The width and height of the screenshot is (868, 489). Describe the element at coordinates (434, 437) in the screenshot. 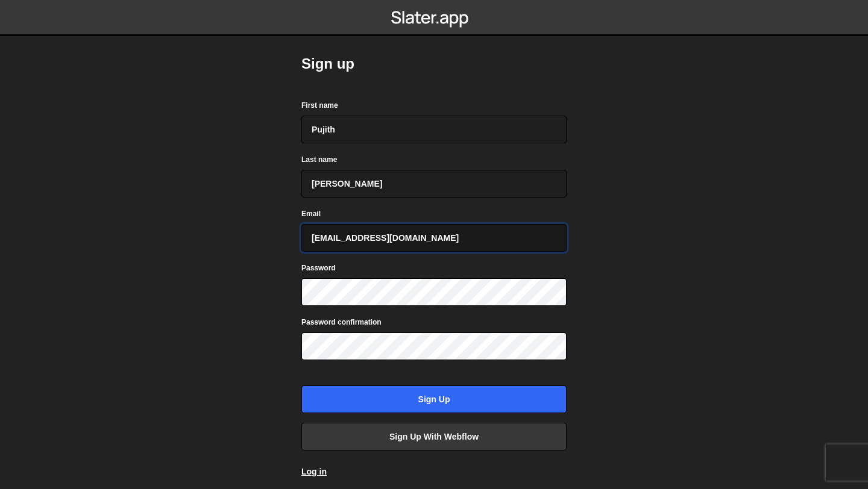

I see `a: Sign up with Webflow` at that location.